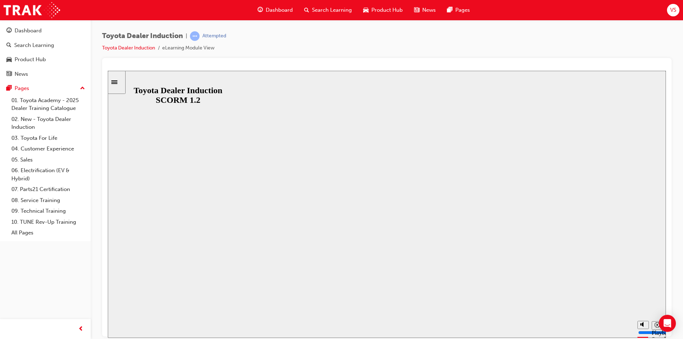 The width and height of the screenshot is (683, 339). What do you see at coordinates (48, 189) in the screenshot?
I see `a: 07. Parts21 Certification` at bounding box center [48, 189].